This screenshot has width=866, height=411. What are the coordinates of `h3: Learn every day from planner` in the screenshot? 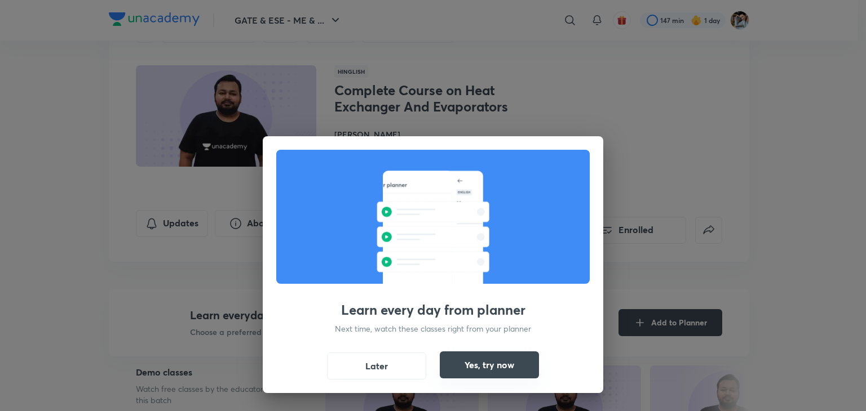 It's located at (433, 310).